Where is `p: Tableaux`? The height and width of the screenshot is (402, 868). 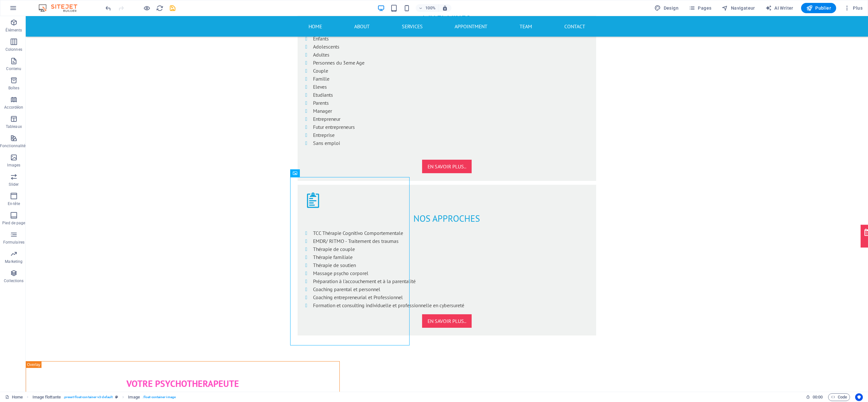
p: Tableaux is located at coordinates (14, 127).